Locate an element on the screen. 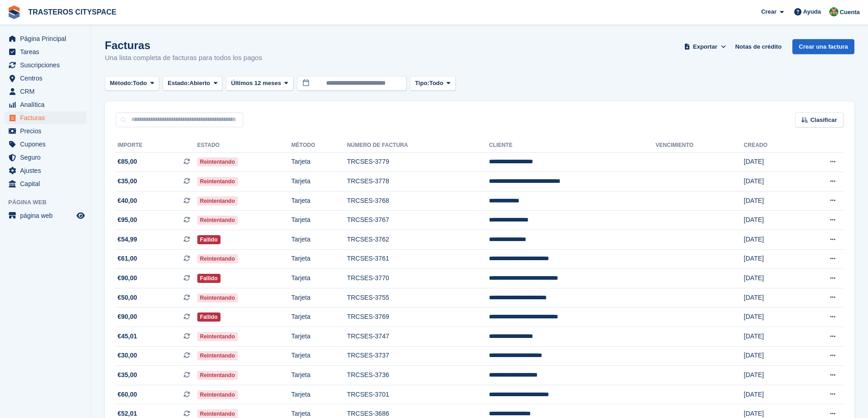 This screenshot has width=868, height=418. span: €30,00 is located at coordinates (127, 355).